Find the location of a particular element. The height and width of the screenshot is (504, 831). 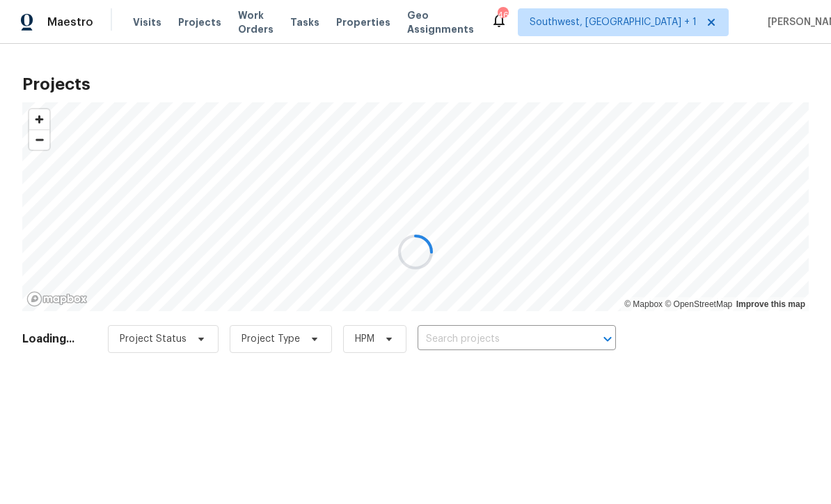

a: Improve this map is located at coordinates (770, 304).